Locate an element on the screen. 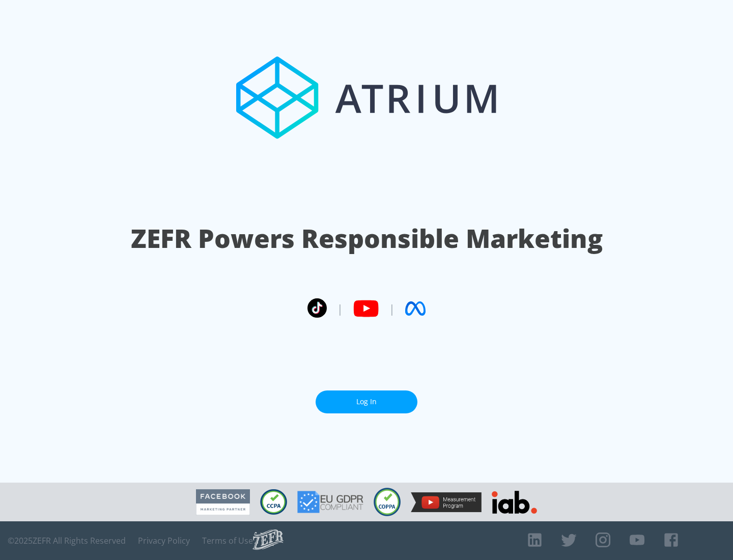 The height and width of the screenshot is (560, 733). img: Facebook Marketing Partner is located at coordinates (223, 502).